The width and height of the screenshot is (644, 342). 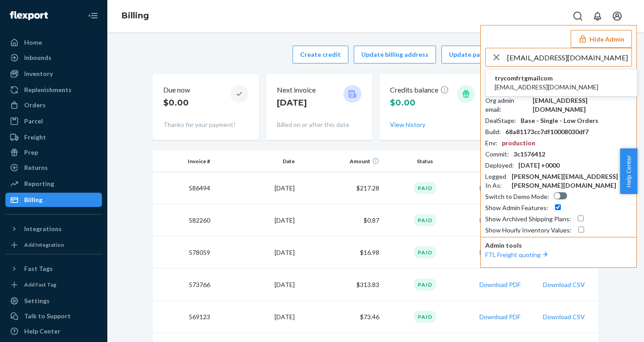 I want to click on button: Open Search Box, so click(x=578, y=16).